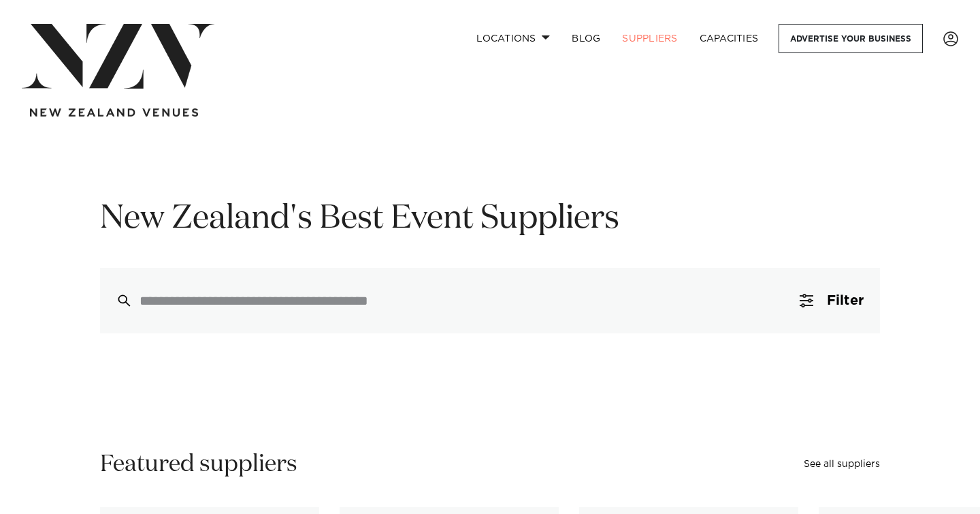 This screenshot has width=980, height=514. I want to click on img: nzv-logo.png, so click(118, 56).